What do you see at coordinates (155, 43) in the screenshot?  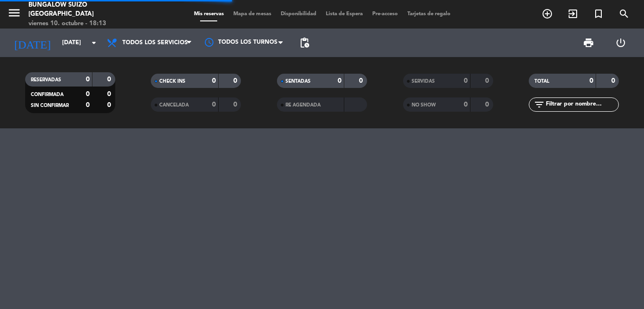 I see `span: Todos los servicios` at bounding box center [155, 43].